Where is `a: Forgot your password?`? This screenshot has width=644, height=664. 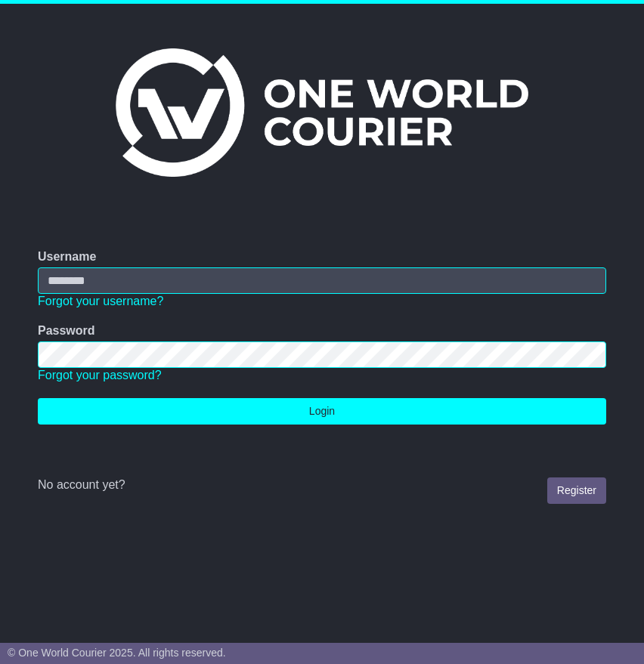 a: Forgot your password? is located at coordinates (100, 374).